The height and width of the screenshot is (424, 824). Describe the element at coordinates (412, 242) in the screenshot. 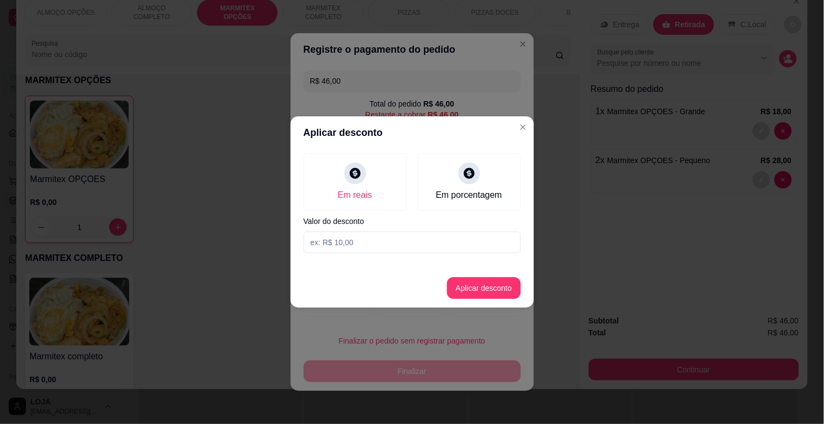

I see `input: Valor do desconto` at that location.